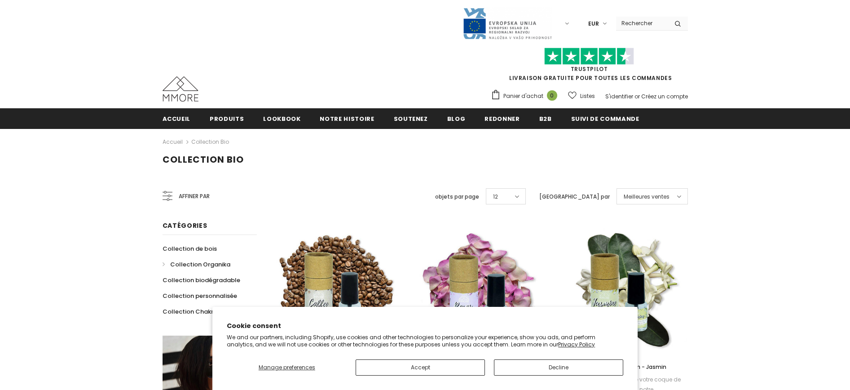 The height and width of the screenshot is (390, 850). I want to click on span: 0, so click(552, 95).